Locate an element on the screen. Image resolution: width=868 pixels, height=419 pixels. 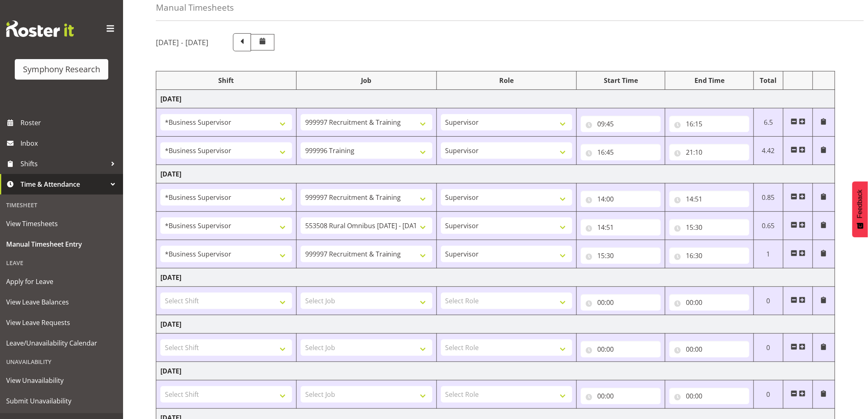
div: Unavailability is located at coordinates (62, 362).